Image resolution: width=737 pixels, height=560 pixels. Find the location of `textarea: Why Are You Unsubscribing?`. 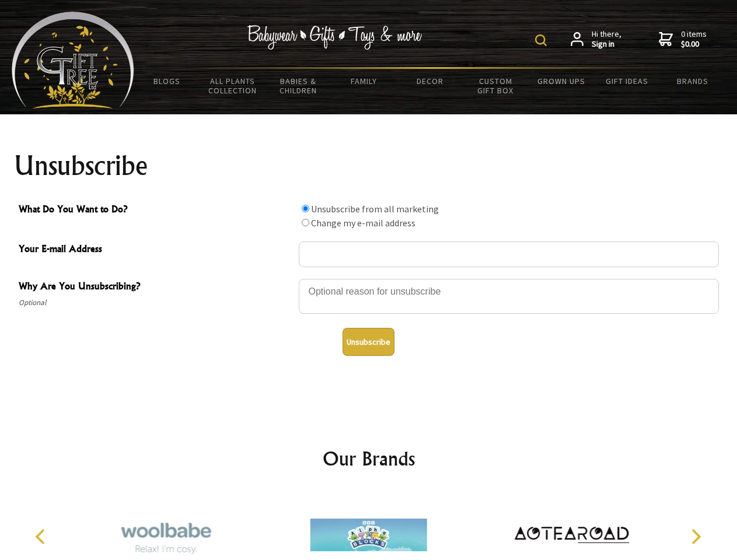

textarea: Why Are You Unsubscribing? is located at coordinates (509, 296).